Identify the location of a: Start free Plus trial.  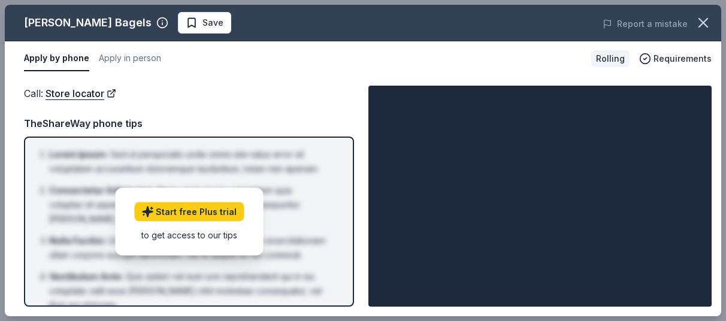
(189, 211).